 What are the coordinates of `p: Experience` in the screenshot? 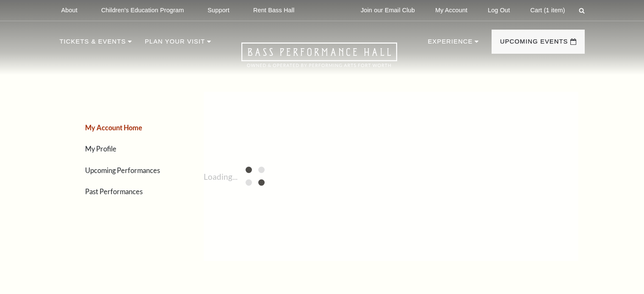 It's located at (450, 44).